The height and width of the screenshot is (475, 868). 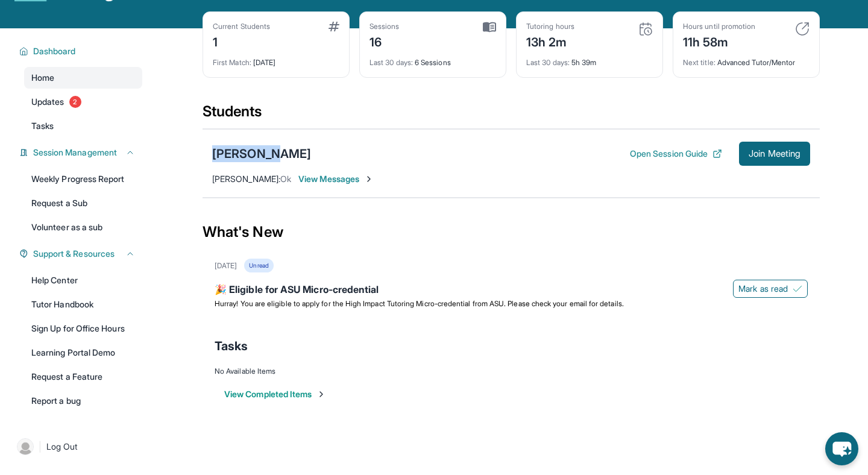 I want to click on span: Log Out, so click(x=62, y=446).